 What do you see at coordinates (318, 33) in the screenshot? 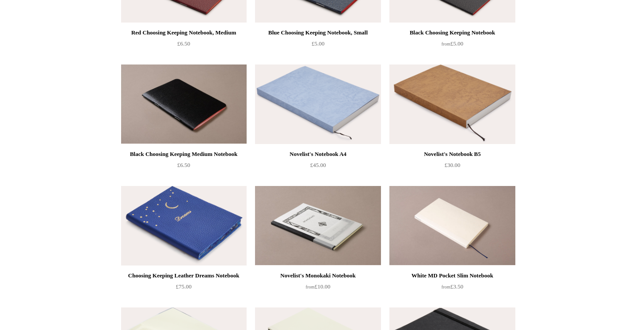
I see `div: Blue Choosing Keeping Notebook, Small` at bounding box center [318, 33].